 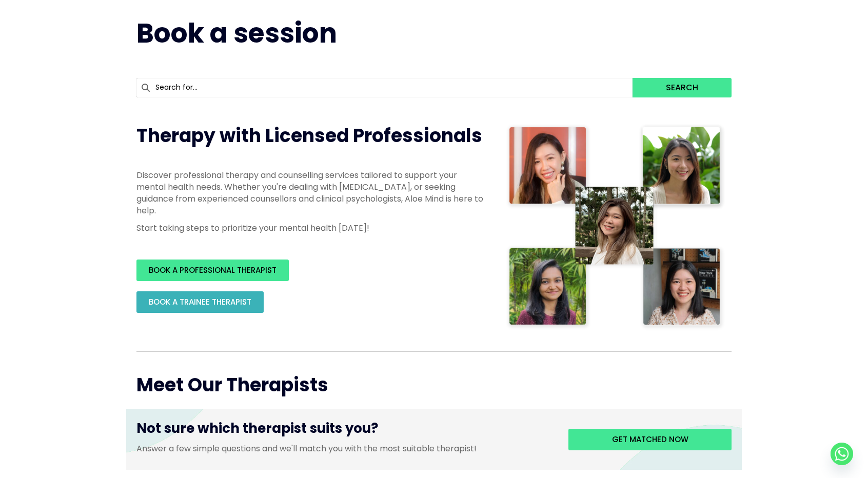 I want to click on img: Therapist collage, so click(x=616, y=227).